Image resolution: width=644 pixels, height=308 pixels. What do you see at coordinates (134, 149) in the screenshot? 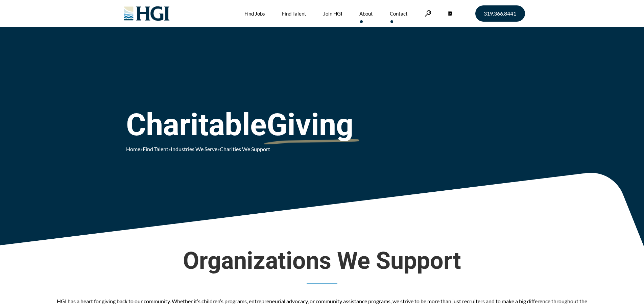
I see `a: Home` at bounding box center [134, 149].